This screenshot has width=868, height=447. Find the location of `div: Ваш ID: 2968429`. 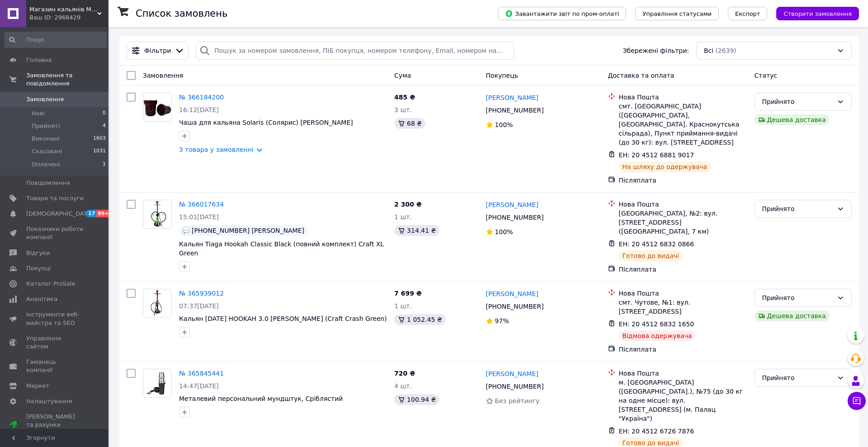

div: Ваш ID: 2968429 is located at coordinates (69, 18).